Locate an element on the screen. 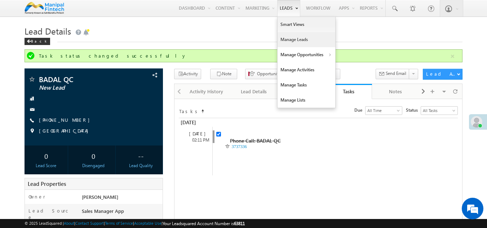 This screenshot has width=487, height=228. span: BADAL QC is located at coordinates (81, 79).